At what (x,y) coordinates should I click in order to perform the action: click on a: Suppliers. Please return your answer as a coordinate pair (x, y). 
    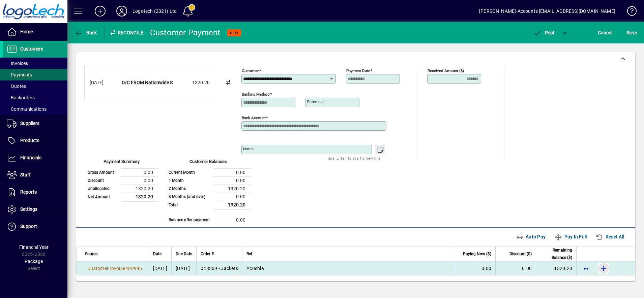
    Looking at the image, I should click on (36, 123).